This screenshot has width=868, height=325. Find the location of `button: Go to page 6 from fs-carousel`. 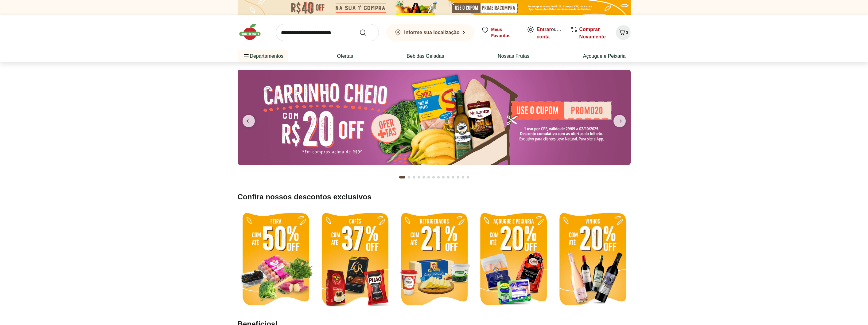

button: Go to page 6 from fs-carousel is located at coordinates (428, 177).